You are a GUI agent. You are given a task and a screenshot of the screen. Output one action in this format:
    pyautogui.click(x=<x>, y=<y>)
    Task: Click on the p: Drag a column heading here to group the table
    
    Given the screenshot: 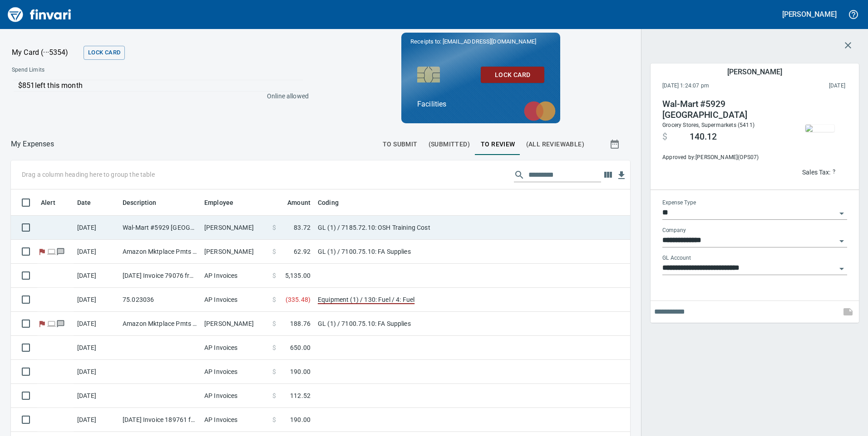 What is the action you would take?
    pyautogui.click(x=88, y=175)
    